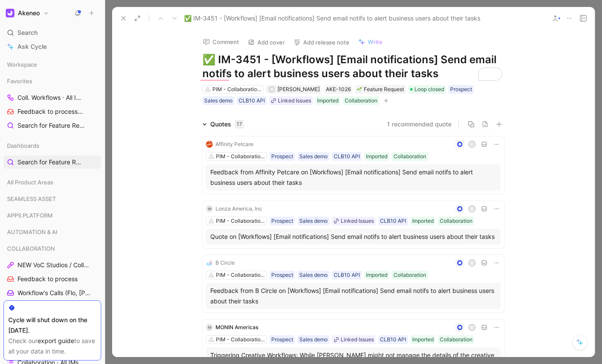 This screenshot has width=602, height=364. What do you see at coordinates (30, 215) in the screenshot?
I see `span: APPS PLATFORM` at bounding box center [30, 215].